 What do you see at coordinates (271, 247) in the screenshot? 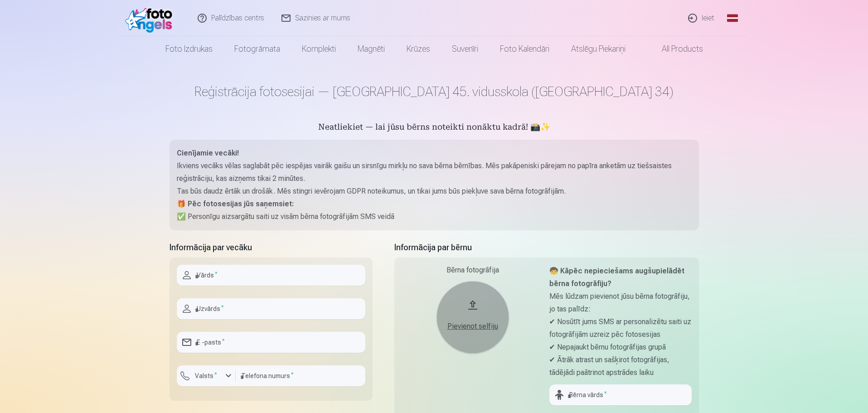
I see `h5: Informācija par vecāku` at bounding box center [271, 247].